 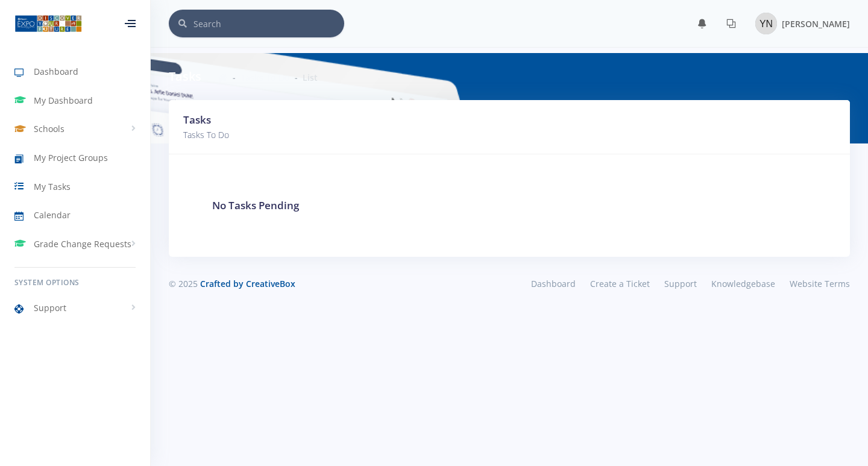 What do you see at coordinates (743, 283) in the screenshot?
I see `a: Knowledgebase` at bounding box center [743, 283].